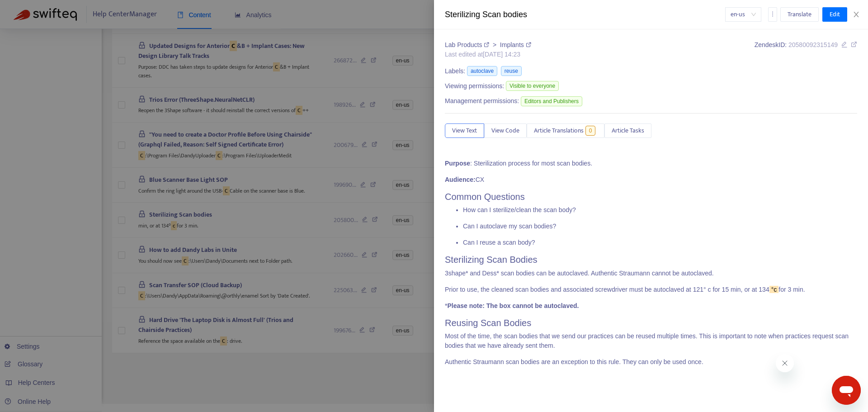  I want to click on div: Sterilizing Scan bodies, so click(585, 14).